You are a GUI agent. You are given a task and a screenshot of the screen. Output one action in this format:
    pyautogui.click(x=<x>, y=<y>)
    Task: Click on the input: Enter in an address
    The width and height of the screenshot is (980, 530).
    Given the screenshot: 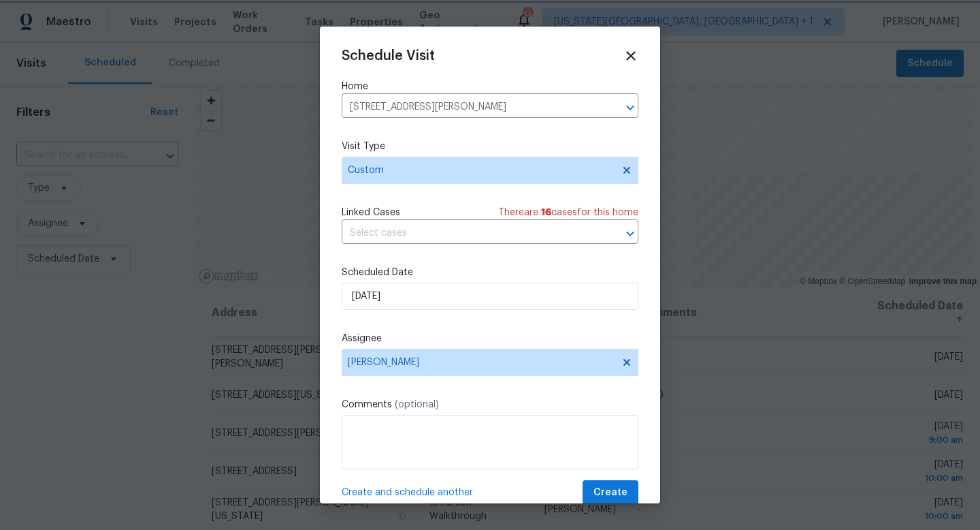 What is the action you would take?
    pyautogui.click(x=471, y=107)
    